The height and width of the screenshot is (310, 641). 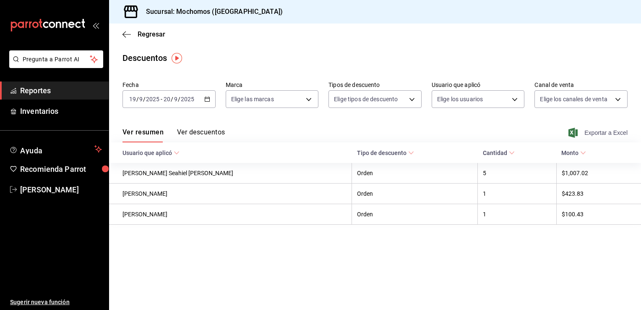 What do you see at coordinates (460, 99) in the screenshot?
I see `span: Elige los usuarios` at bounding box center [460, 99].